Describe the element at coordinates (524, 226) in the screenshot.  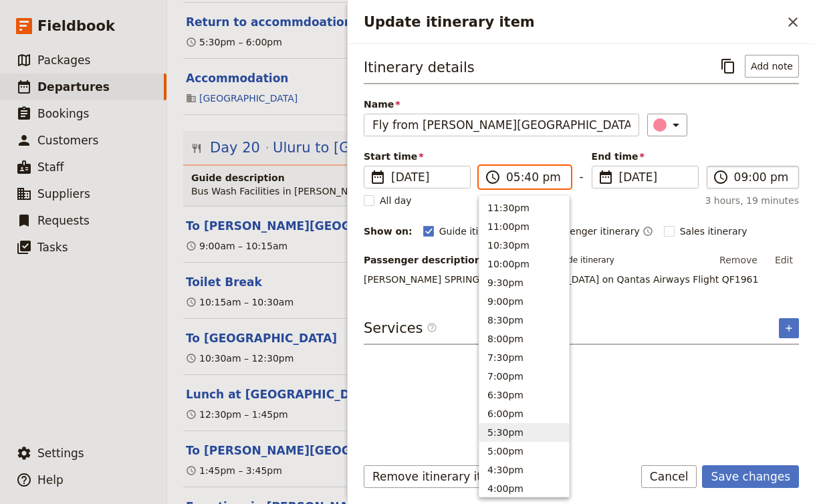
I see `button: 11:00pm` at that location.